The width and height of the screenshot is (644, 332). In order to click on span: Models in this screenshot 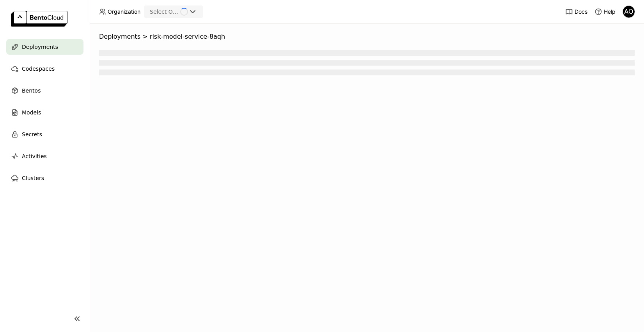, I will do `click(32, 112)`.